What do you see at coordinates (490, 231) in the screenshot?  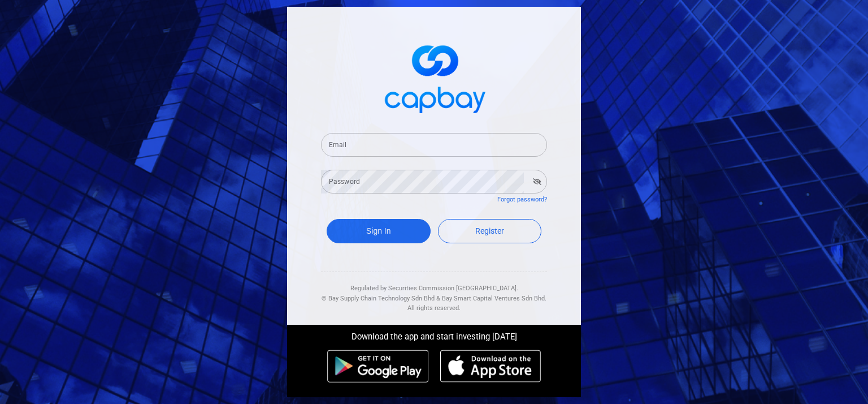 I see `span: Register` at bounding box center [490, 231].